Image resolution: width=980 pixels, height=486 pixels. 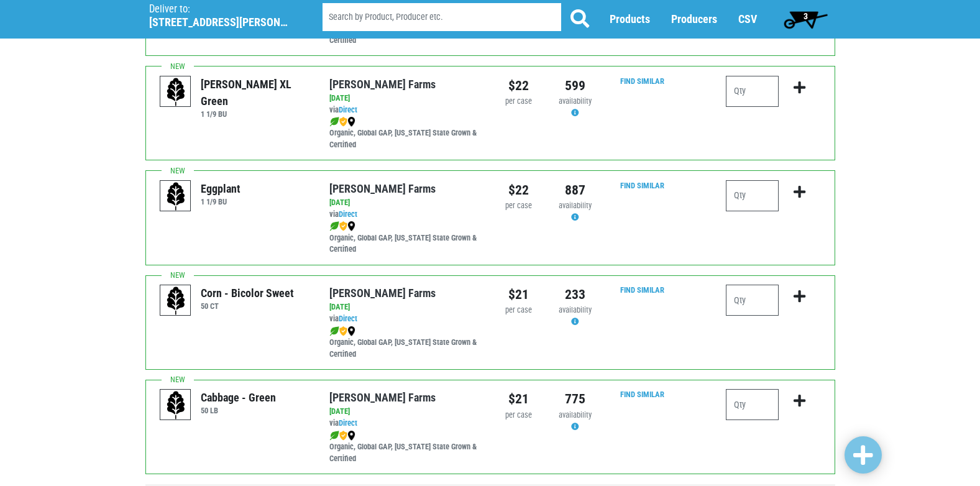 I want to click on div: 233, so click(x=575, y=295).